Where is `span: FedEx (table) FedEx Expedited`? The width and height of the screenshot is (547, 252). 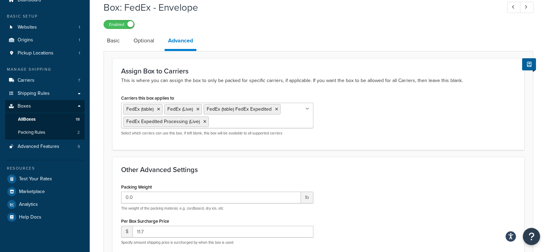
span: FedEx (table) FedEx Expedited is located at coordinates (239, 109).